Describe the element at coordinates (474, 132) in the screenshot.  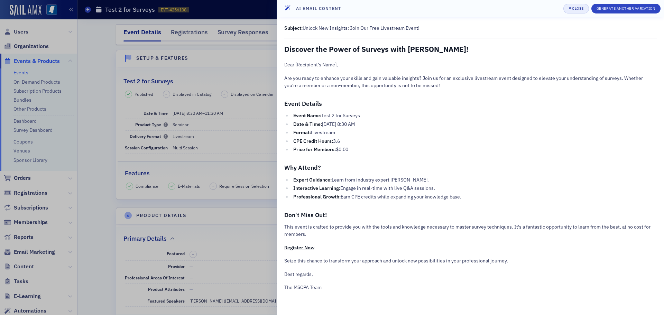
I see `li: Livestream` at that location.